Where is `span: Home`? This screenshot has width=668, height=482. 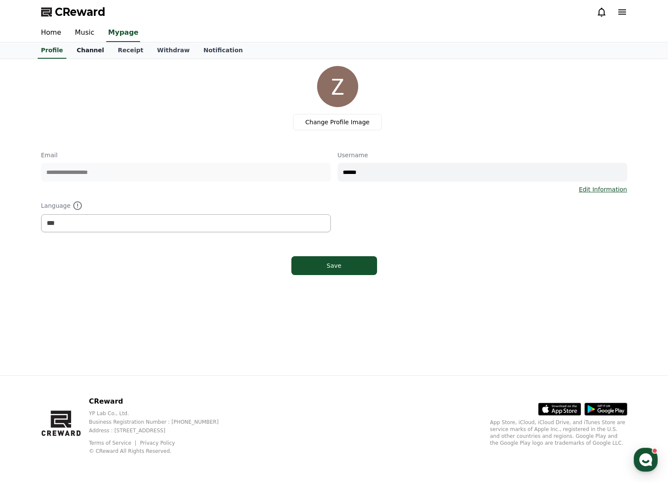
span: Home is located at coordinates (29, 288).